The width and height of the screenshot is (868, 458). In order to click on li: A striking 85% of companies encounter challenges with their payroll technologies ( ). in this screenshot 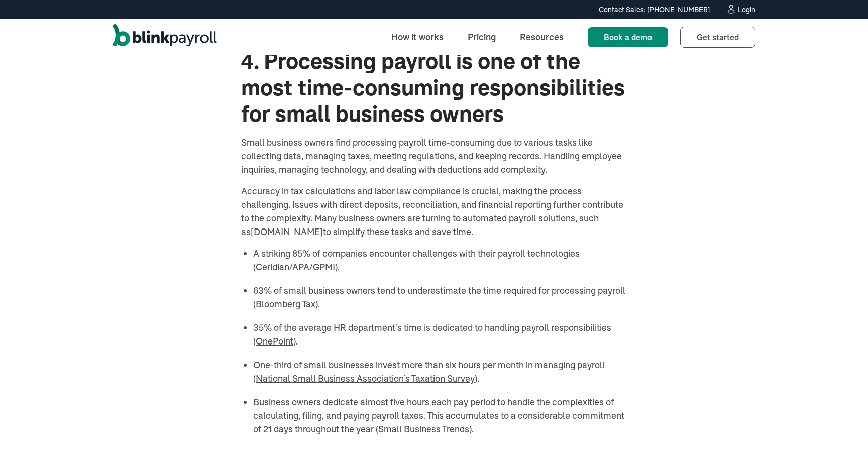, I will do `click(440, 260)`.